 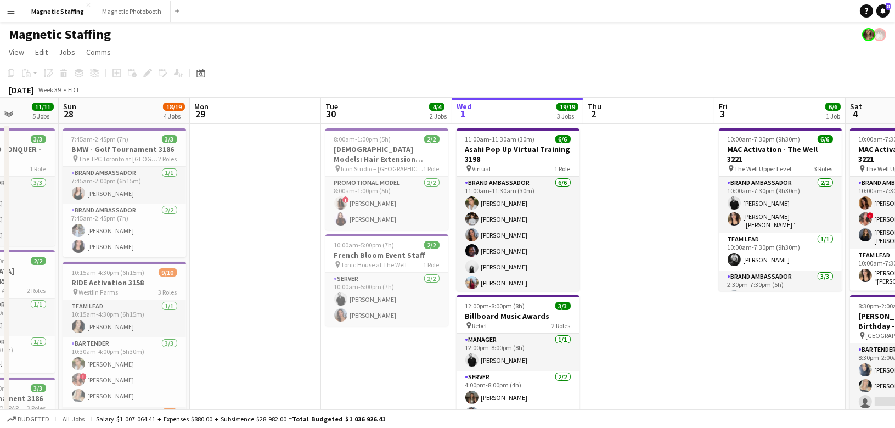 What do you see at coordinates (74, 89) in the screenshot?
I see `div: EDT` at bounding box center [74, 89].